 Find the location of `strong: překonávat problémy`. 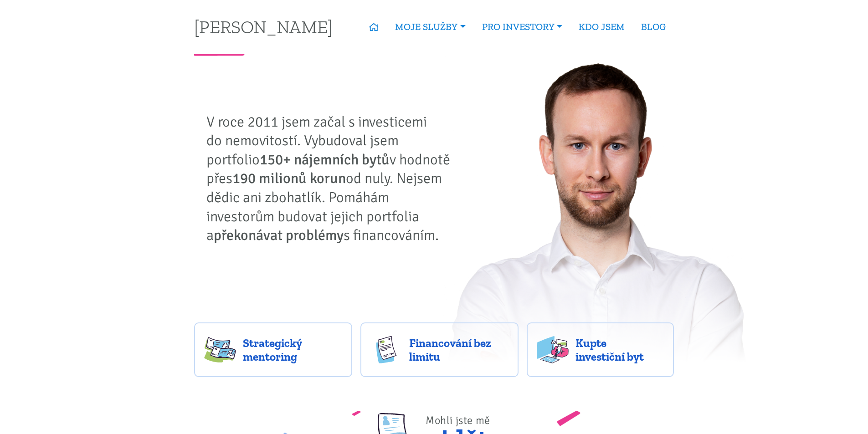

strong: překonávat problémy is located at coordinates (279, 235).